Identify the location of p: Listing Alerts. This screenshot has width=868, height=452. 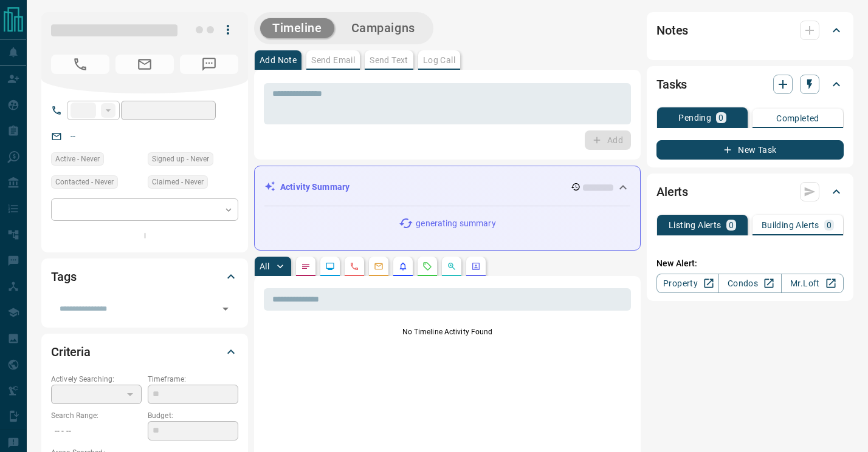
(694, 225).